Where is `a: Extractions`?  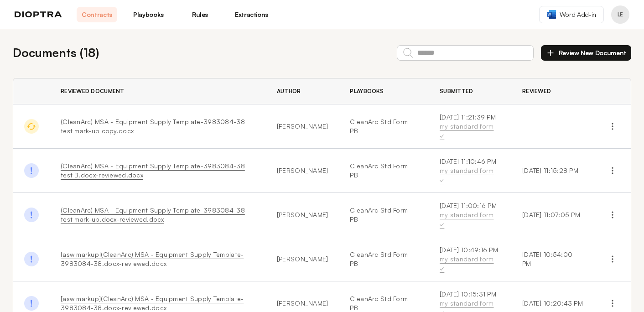 a: Extractions is located at coordinates (252, 15).